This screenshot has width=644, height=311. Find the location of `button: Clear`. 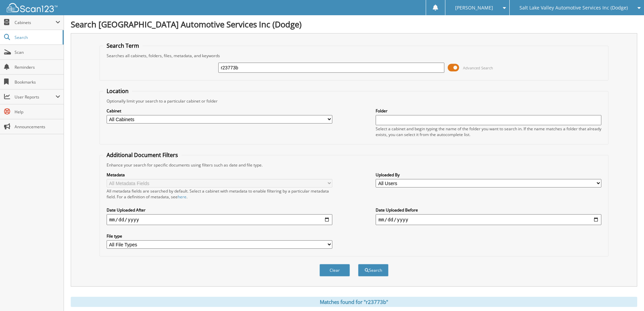

button: Clear is located at coordinates (335, 270).